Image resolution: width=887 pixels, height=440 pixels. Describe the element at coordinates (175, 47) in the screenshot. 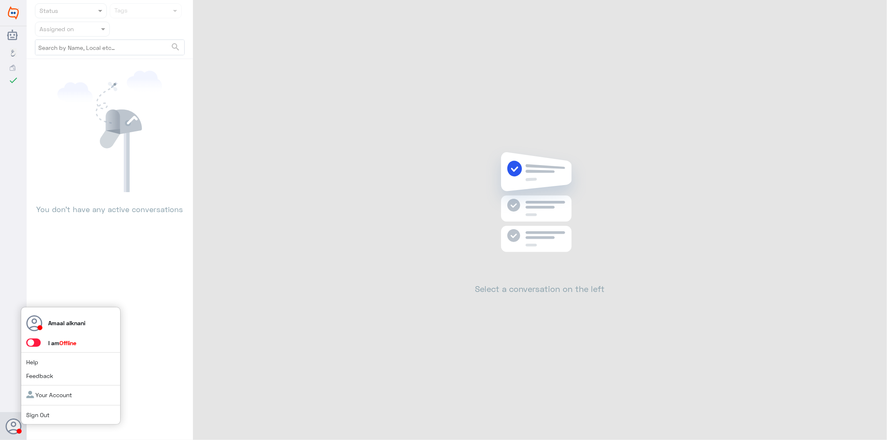

I see `span: search` at that location.